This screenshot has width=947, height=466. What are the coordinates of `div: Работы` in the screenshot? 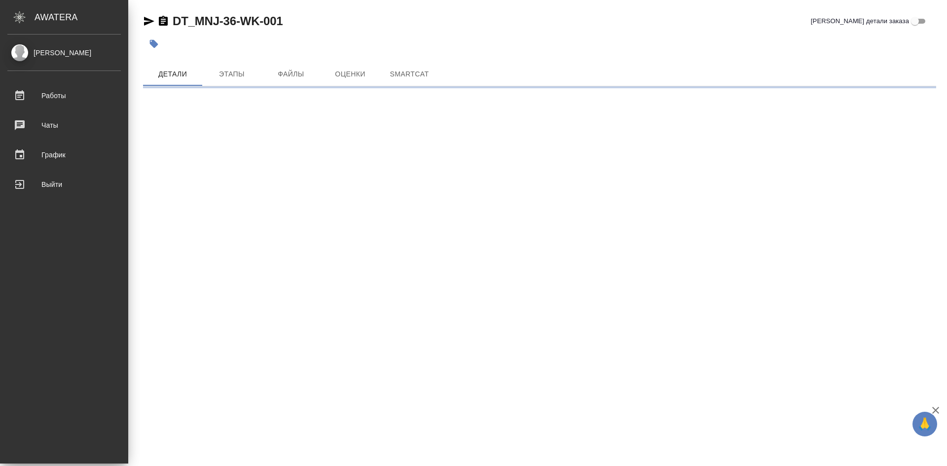 It's located at (64, 96).